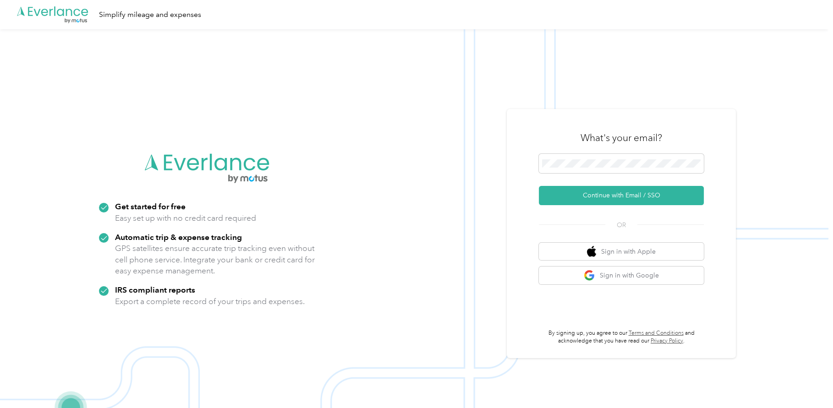 The width and height of the screenshot is (833, 408). I want to click on p: GPS satellites ensure accurate trip tracking even without cell phone service. Integrate your bank..., so click(215, 260).